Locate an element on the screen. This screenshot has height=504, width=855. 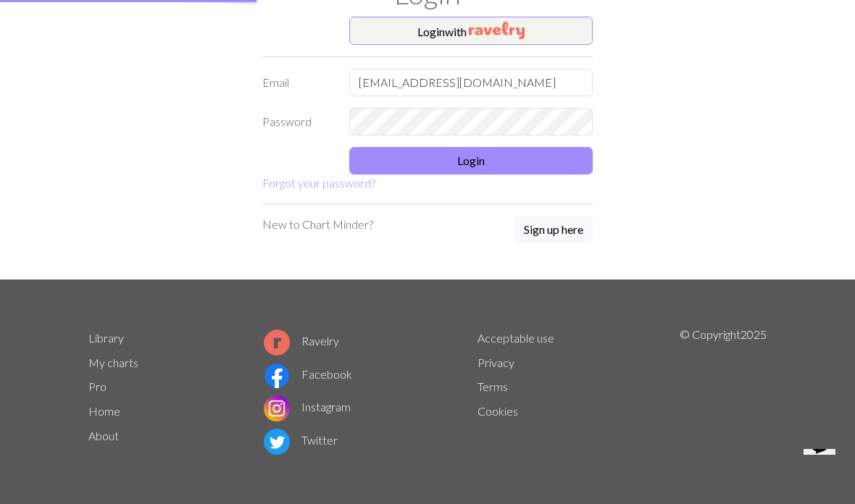
p: New to Chart Minder? is located at coordinates (318, 225).